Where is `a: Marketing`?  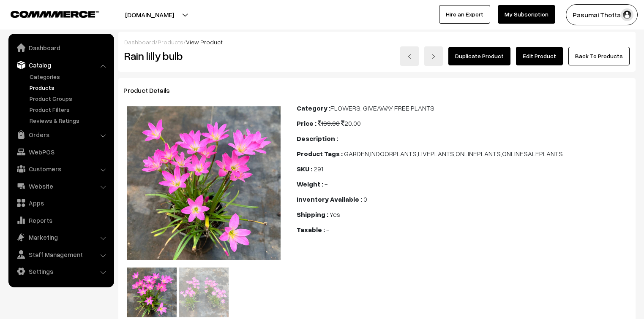 a: Marketing is located at coordinates (61, 237).